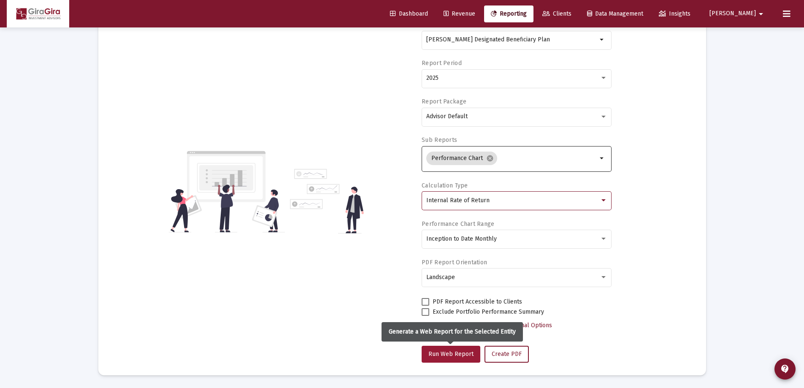 The width and height of the screenshot is (804, 388). I want to click on span: Insights, so click(675, 14).